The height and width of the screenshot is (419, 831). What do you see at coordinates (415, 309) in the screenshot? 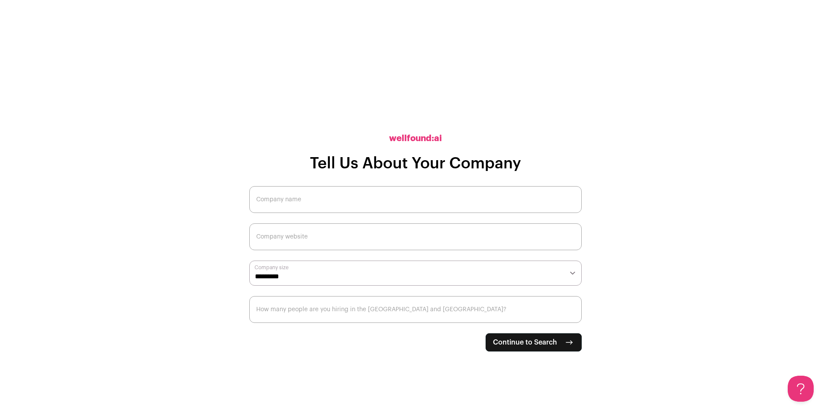
I see `input: How many people are you hiring in the US and Canada?` at bounding box center [415, 309].